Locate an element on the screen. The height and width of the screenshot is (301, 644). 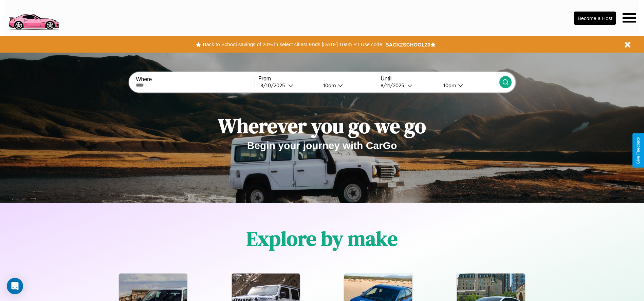
label: Until is located at coordinates (440, 79).